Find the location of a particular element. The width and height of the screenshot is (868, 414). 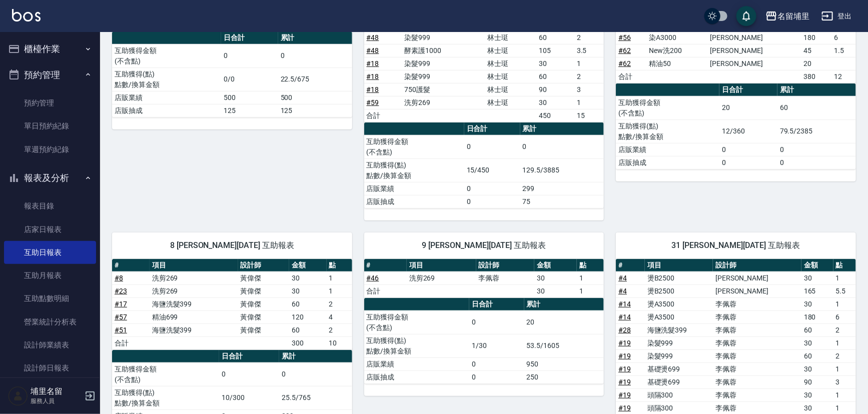

a: #4 is located at coordinates (623, 278).